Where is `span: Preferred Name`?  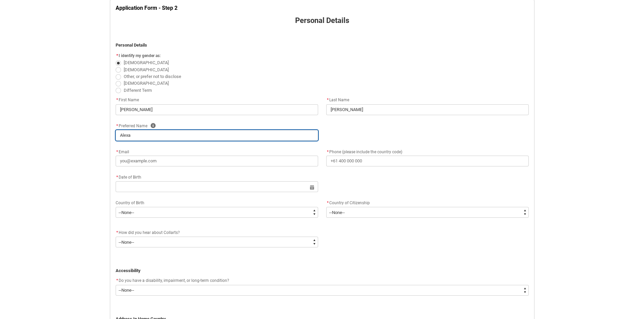
span: Preferred Name is located at coordinates (132, 126).